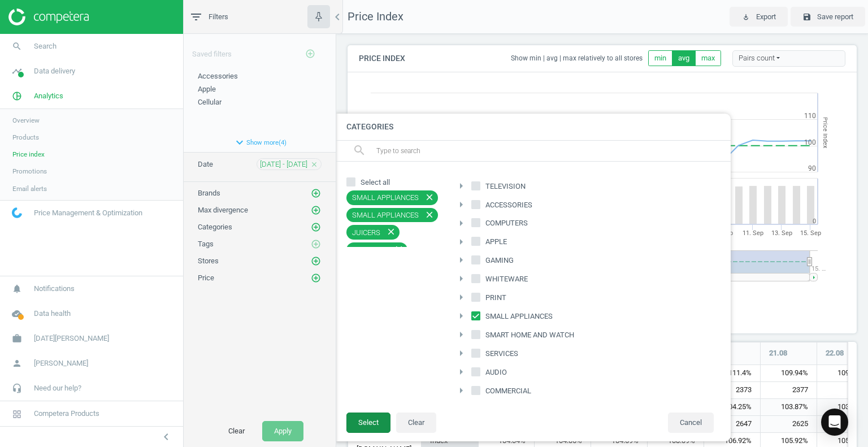 This screenshot has height=447, width=868. I want to click on img: ajHJNr6hYgQAAAAASUVORK5CYII=, so click(48, 17).